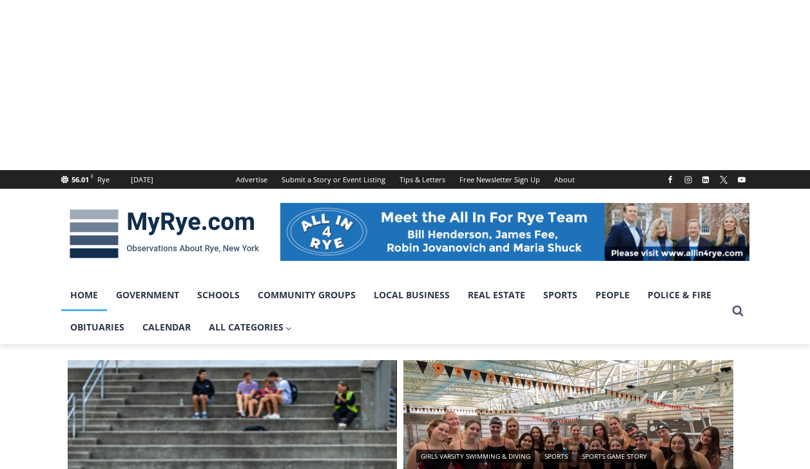 This screenshot has height=469, width=810. What do you see at coordinates (412, 295) in the screenshot?
I see `a: Local Business` at bounding box center [412, 295].